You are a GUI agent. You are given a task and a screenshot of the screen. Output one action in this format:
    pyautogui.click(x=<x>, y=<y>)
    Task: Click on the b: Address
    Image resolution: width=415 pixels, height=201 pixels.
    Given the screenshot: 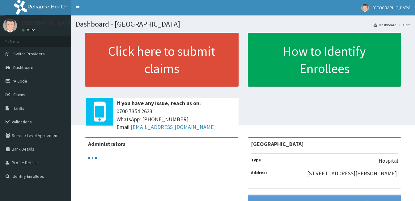 What is the action you would take?
    pyautogui.click(x=259, y=172)
    